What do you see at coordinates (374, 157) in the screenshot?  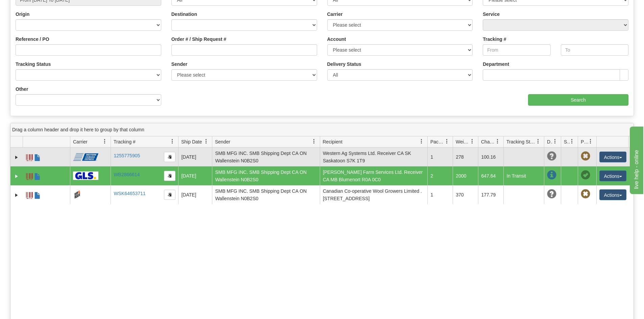 I see `td: Western Ag Systems Ltd. Receiver CA SK Saskatoon S7K 1T9` at bounding box center [374, 157].